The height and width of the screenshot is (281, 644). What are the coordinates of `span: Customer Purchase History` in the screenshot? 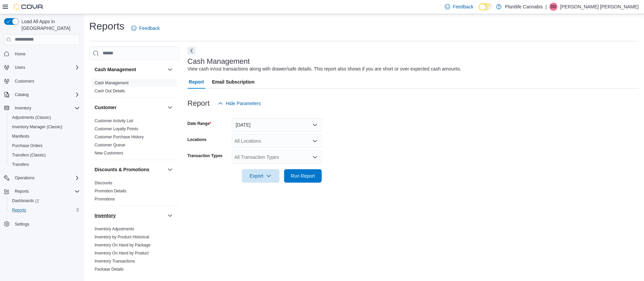 It's located at (119, 137).